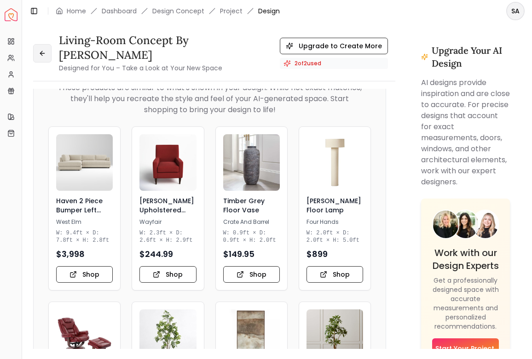 This screenshot has width=532, height=359. Describe the element at coordinates (167, 237) in the screenshot. I see `p: W: 2.3ft × D: 2.6ft × H: 2.9ft` at that location.